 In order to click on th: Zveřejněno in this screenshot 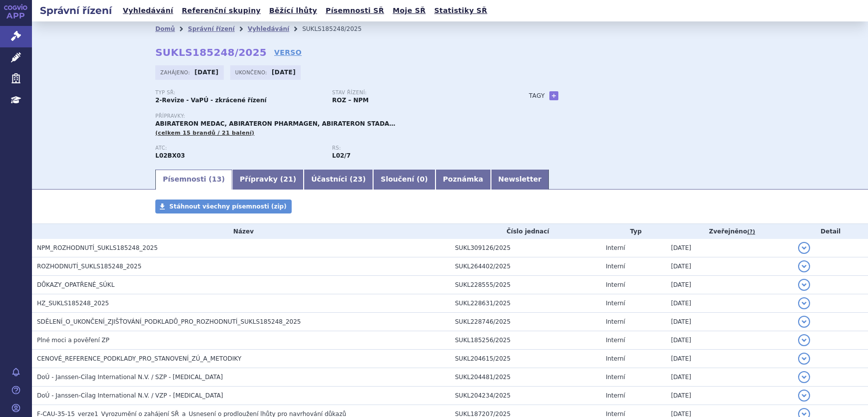, I will do `click(729, 232)`.